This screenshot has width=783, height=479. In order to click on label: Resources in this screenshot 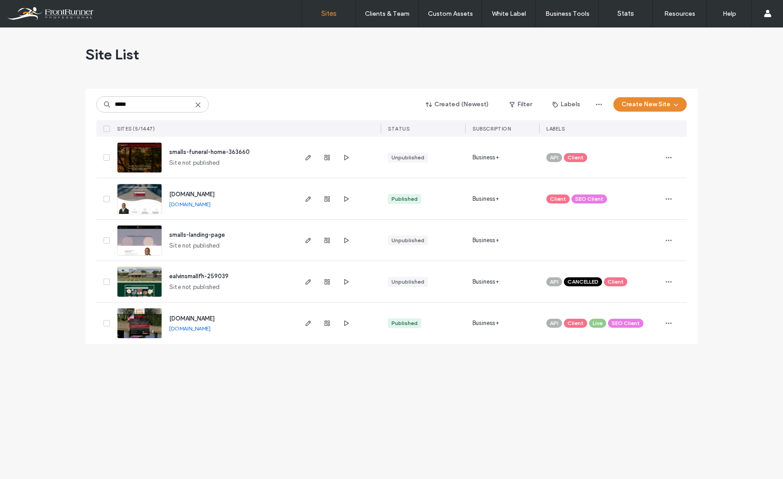, I will do `click(679, 13)`.